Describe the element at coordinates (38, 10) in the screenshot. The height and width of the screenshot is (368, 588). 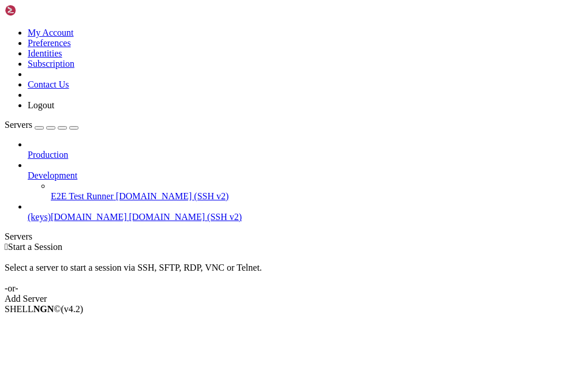
I see `img: Shellngn` at that location.